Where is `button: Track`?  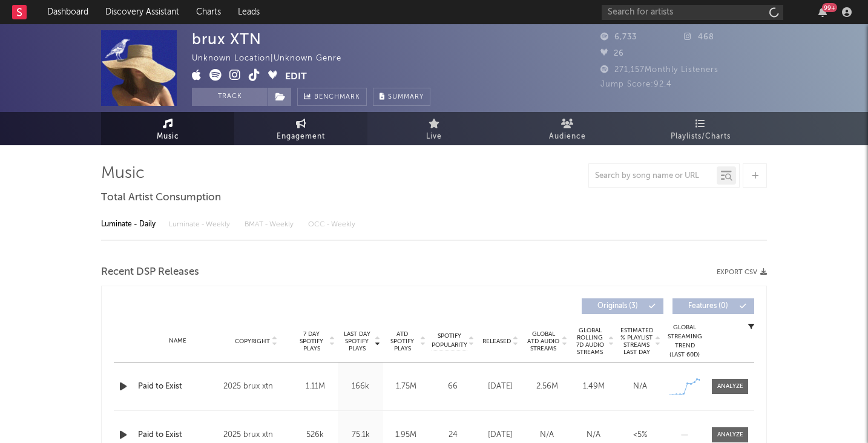
button: Track is located at coordinates (229, 97).